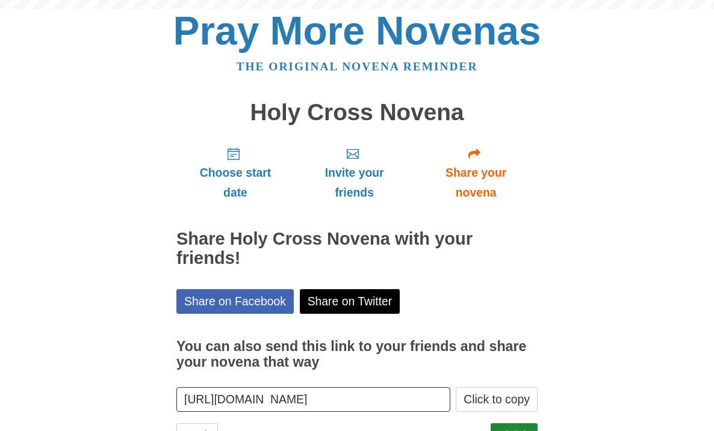 Image resolution: width=714 pixels, height=431 pixels. Describe the element at coordinates (475, 183) in the screenshot. I see `span: Share your novena` at that location.